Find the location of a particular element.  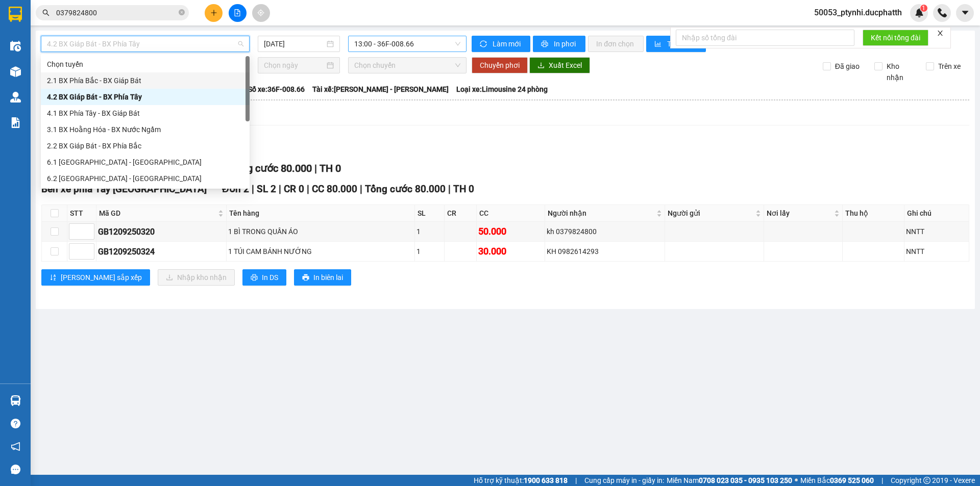

button: bar-chartThống kê is located at coordinates (676, 44).